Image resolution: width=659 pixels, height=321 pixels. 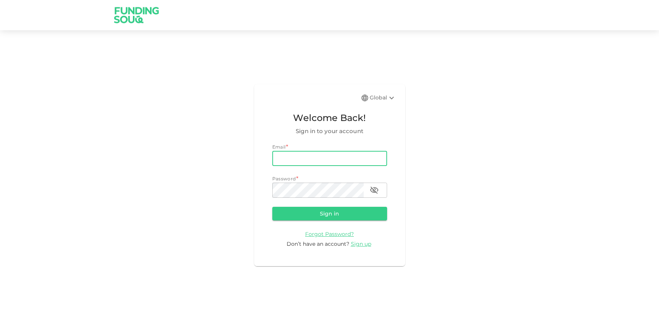 What do you see at coordinates (383, 98) in the screenshot?
I see `div: Global` at bounding box center [383, 98].